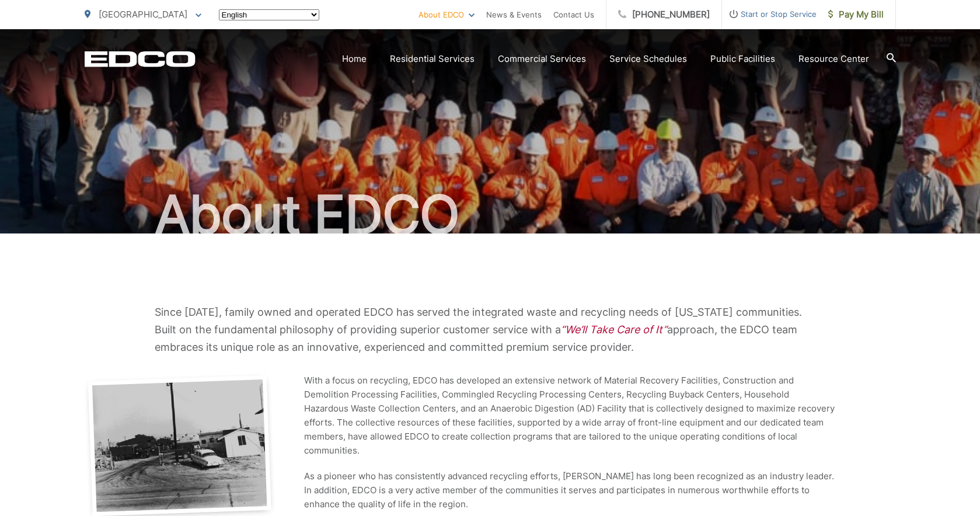  I want to click on a: About EDCO, so click(447, 14).